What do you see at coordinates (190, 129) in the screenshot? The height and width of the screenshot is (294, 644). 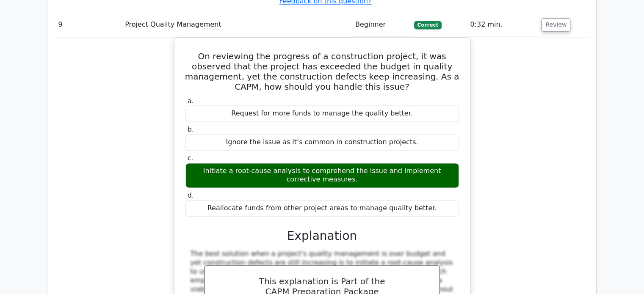 I see `span: b.` at bounding box center [190, 129].